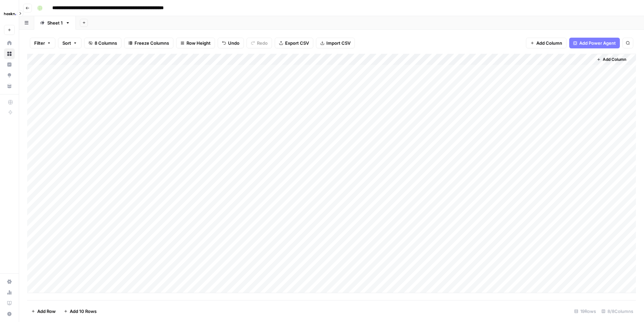 The height and width of the screenshot is (322, 644). Describe the element at coordinates (70, 43) in the screenshot. I see `button: Sort` at that location.